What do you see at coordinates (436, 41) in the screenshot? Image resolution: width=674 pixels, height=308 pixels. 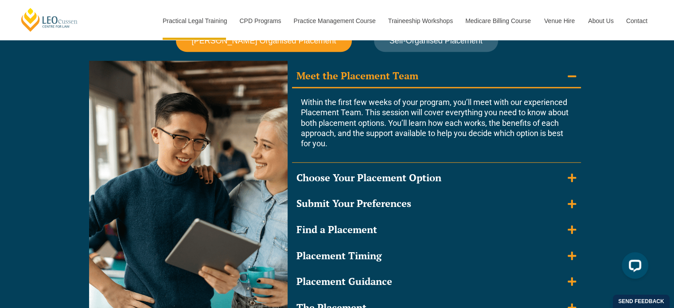 I see `span: Self-Organised Placement` at bounding box center [436, 41].